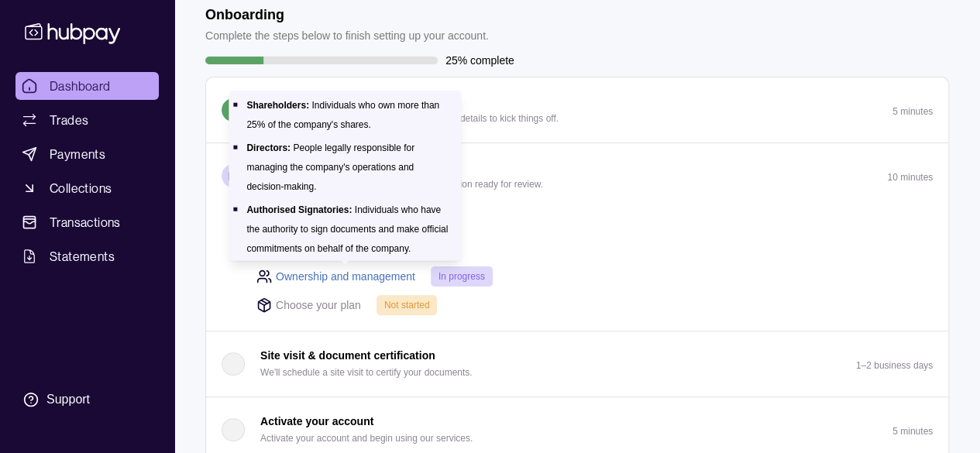 Image resolution: width=980 pixels, height=453 pixels. What do you see at coordinates (406, 305) in the screenshot?
I see `span: Not started` at bounding box center [406, 305].